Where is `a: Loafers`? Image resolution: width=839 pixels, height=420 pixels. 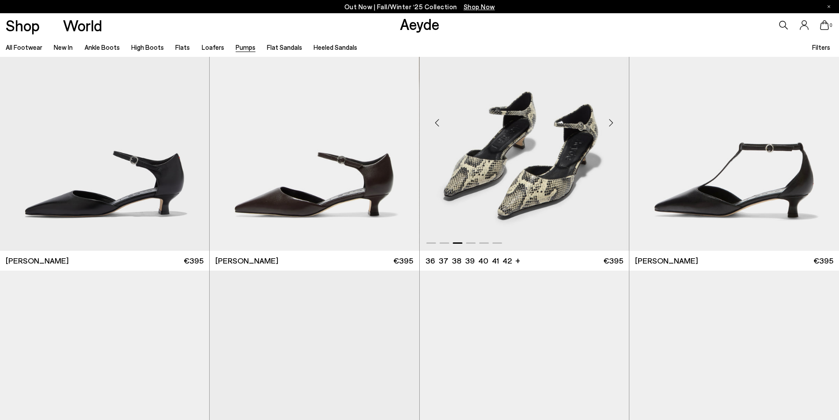 a: Loafers is located at coordinates (213, 47).